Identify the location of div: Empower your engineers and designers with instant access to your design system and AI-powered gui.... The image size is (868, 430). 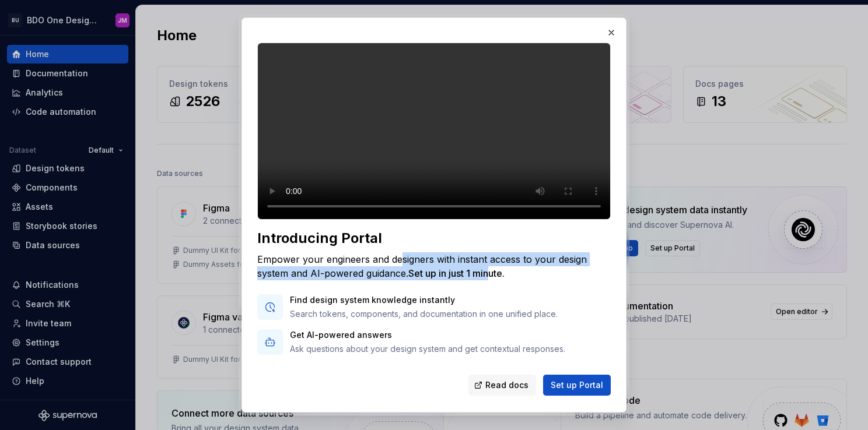
(434, 267).